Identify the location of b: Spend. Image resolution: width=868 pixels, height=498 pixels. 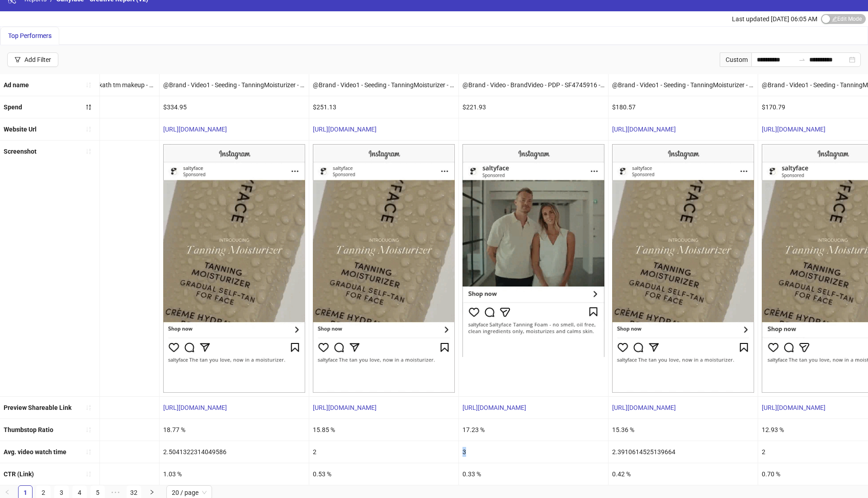
(13, 107).